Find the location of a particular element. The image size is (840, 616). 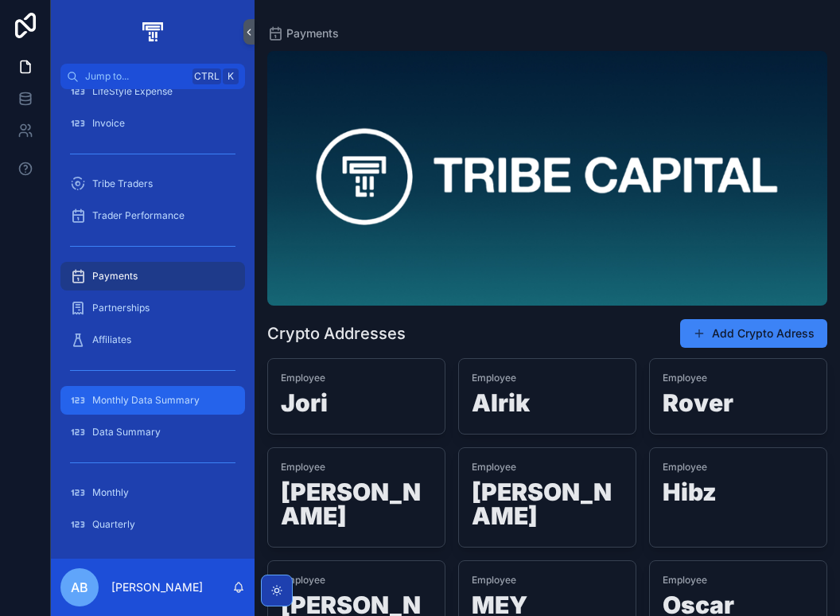

span: Invoice is located at coordinates (109, 123).